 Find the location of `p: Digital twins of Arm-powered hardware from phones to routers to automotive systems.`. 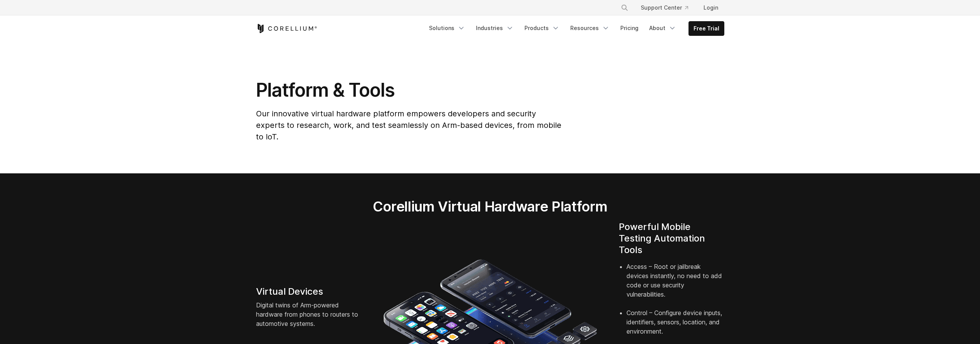

p: Digital twins of Arm-powered hardware from phones to routers to automotive systems. is located at coordinates (309, 315).